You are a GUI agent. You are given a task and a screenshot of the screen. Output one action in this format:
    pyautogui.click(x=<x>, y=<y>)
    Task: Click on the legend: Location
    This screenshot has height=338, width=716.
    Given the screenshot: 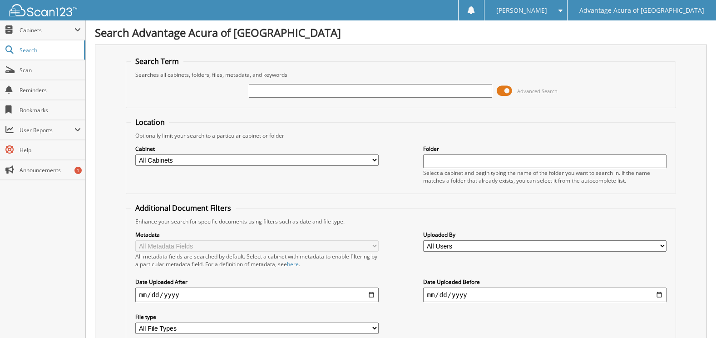 What is the action you would take?
    pyautogui.click(x=150, y=122)
    